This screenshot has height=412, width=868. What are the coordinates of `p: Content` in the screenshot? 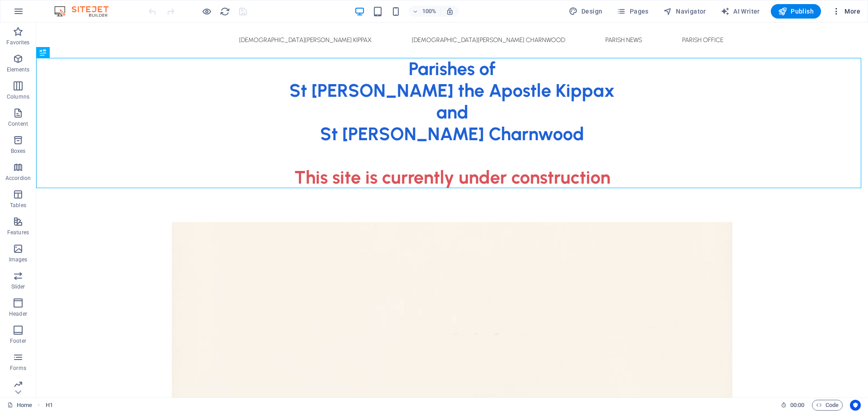 It's located at (18, 124).